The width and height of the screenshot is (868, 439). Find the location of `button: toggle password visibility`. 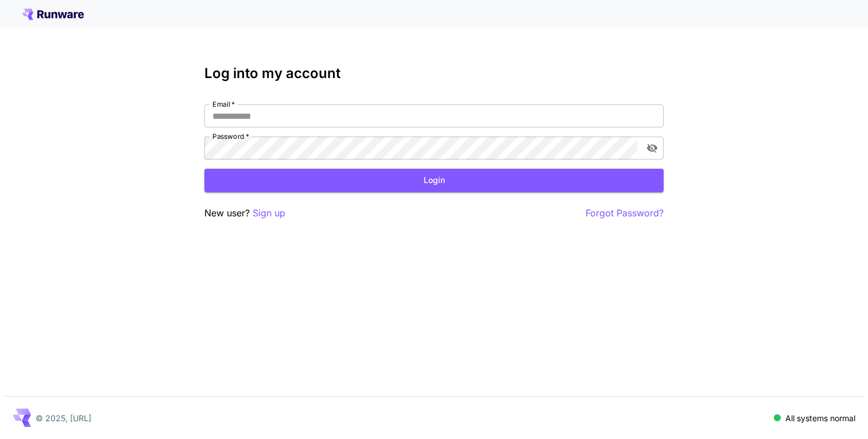

button: toggle password visibility is located at coordinates (652, 148).